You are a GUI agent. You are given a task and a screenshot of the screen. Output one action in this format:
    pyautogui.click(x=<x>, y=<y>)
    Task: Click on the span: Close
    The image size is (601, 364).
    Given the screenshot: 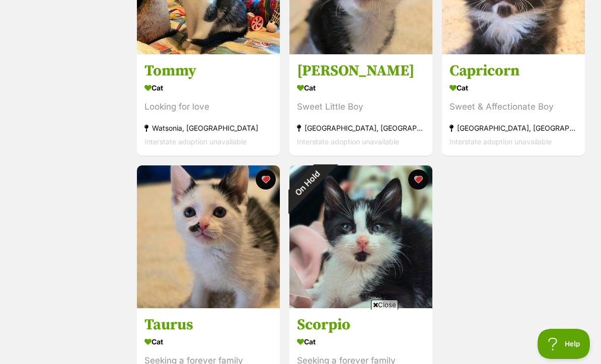 What is the action you would take?
    pyautogui.click(x=384, y=305)
    